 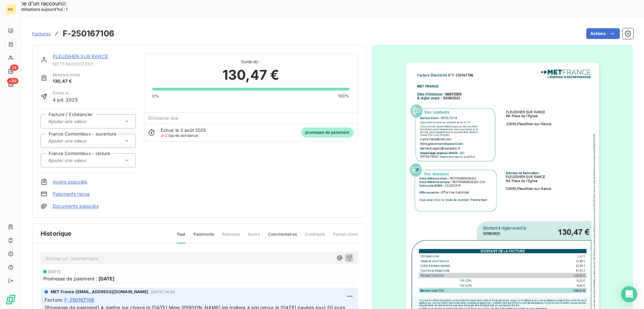 I want to click on a: Paiements reçus, so click(x=71, y=194).